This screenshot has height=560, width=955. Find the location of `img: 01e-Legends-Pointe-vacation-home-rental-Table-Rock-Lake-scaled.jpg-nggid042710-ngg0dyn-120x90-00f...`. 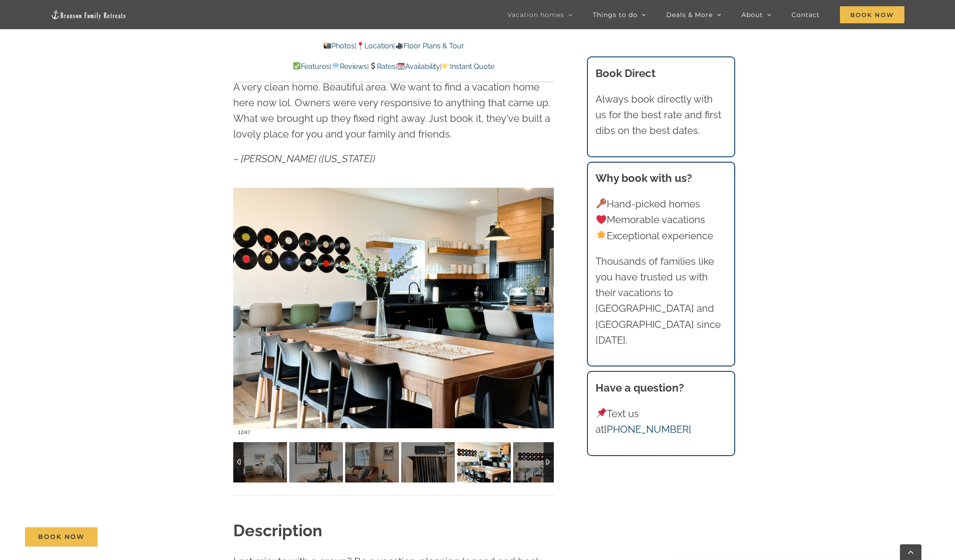

img: 01e-Legends-Pointe-vacation-home-rental-Table-Rock-Lake-scaled.jpg-nggid042710-ngg0dyn-120x90-00f... is located at coordinates (316, 462).